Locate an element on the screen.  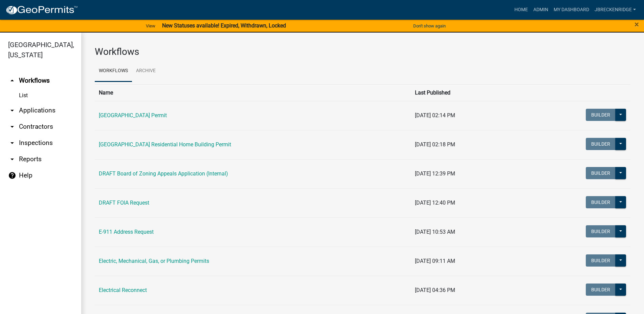
a: Admin is located at coordinates (541, 10).